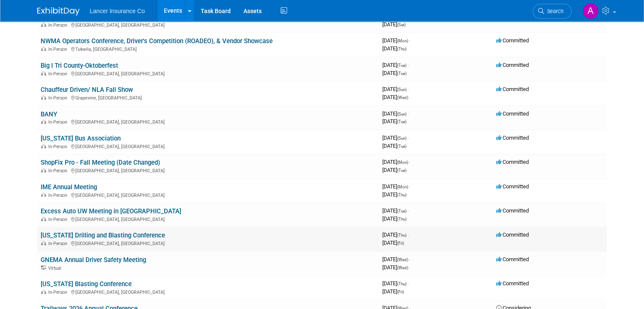 This screenshot has width=644, height=309. What do you see at coordinates (58, 12) in the screenshot?
I see `img: ExhibitDay` at bounding box center [58, 12].